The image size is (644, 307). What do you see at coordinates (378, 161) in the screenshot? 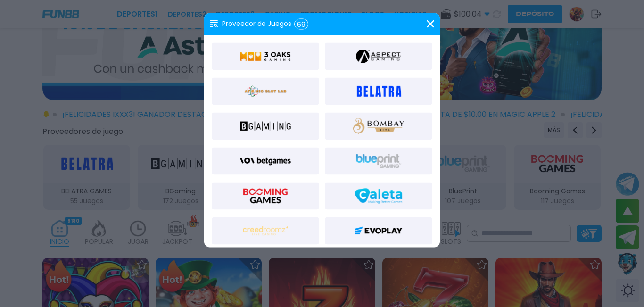
I see `img: BluePrint` at bounding box center [378, 161].